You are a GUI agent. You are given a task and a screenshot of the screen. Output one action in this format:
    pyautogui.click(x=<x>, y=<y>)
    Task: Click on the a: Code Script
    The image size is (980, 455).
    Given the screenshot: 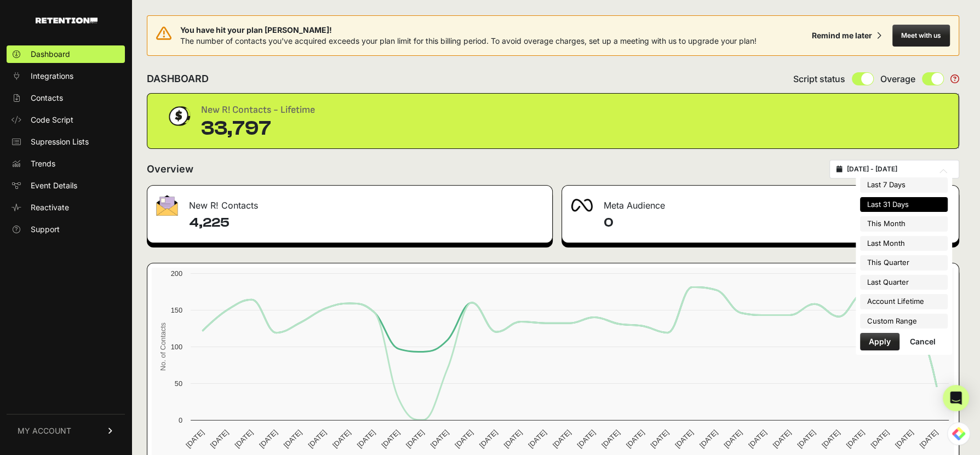 What is the action you would take?
    pyautogui.click(x=66, y=120)
    